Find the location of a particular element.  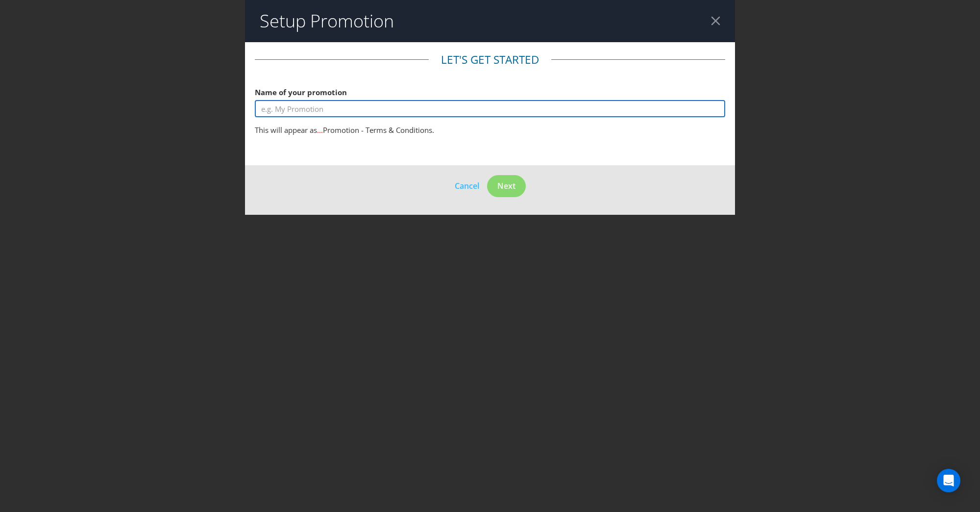

h2: Setup Promotion is located at coordinates (327, 21).